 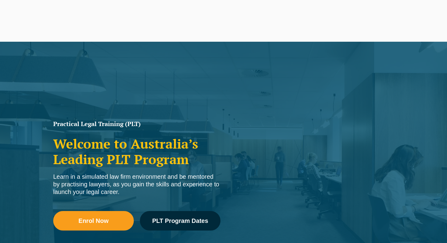 What do you see at coordinates (137, 184) in the screenshot?
I see `div: Learn in a simulated law firm environment and be mentored by practising lawyers, as you gain the ...` at bounding box center [137, 184].